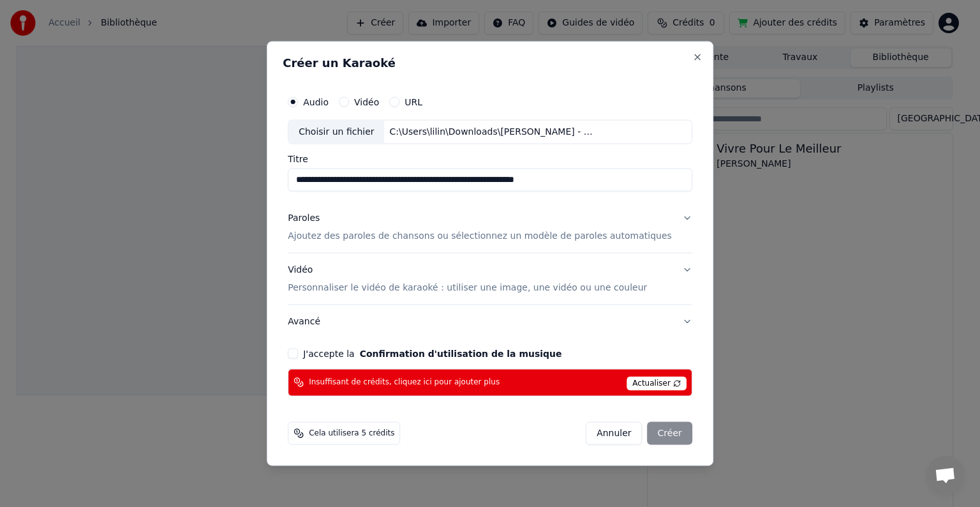  Describe the element at coordinates (490, 321) in the screenshot. I see `button: Avancé` at that location.